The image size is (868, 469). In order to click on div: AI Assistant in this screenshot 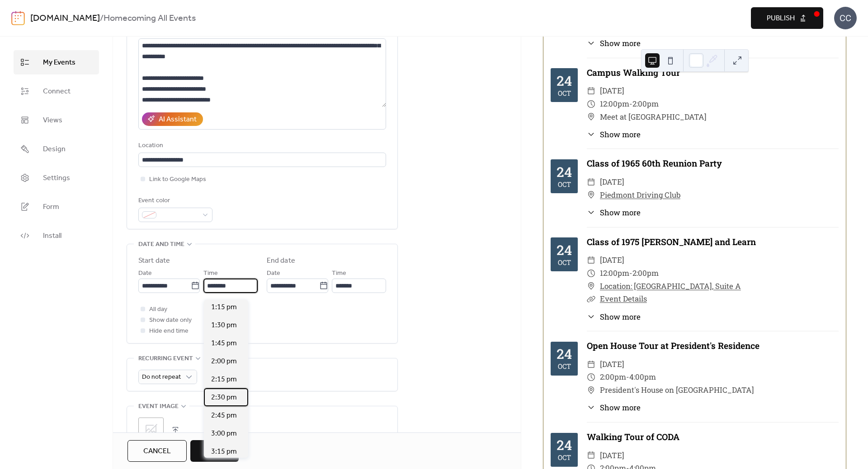, I will do `click(178, 120)`.